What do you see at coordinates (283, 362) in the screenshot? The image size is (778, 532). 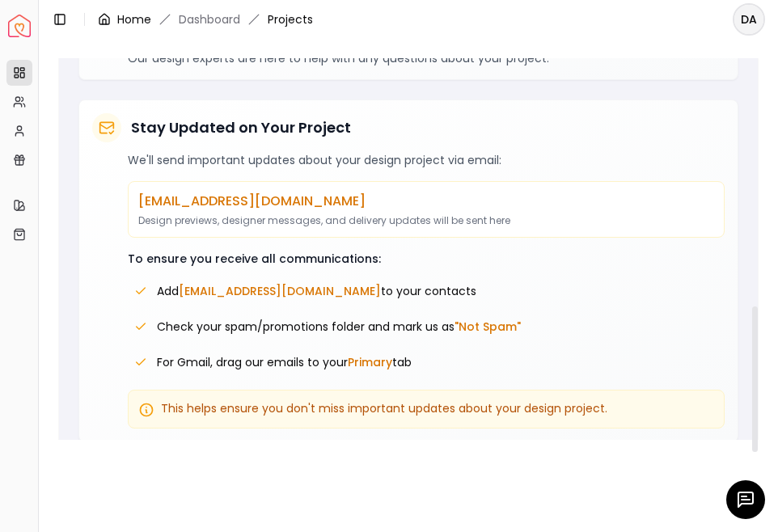 I see `span: For Gmail, drag our emails to your tab` at bounding box center [283, 362].